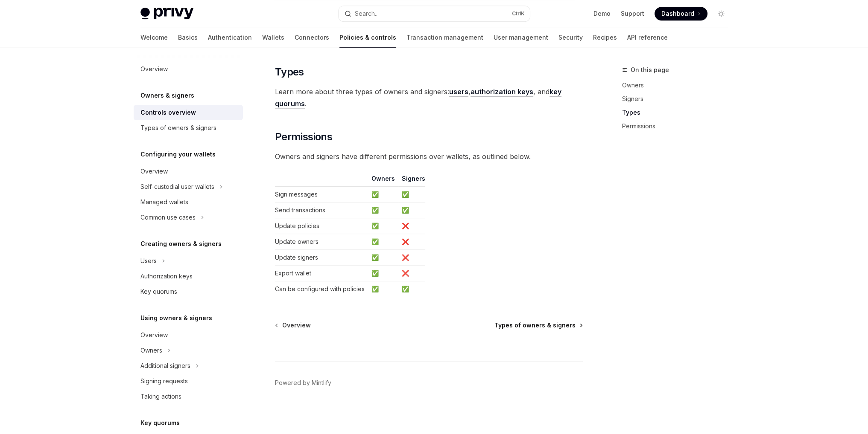 This screenshot has height=434, width=868. I want to click on a: key quorums, so click(418, 98).